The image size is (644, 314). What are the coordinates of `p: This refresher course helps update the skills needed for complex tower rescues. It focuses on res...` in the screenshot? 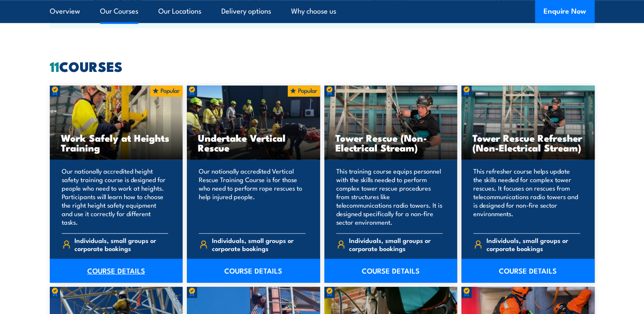 It's located at (526, 196).